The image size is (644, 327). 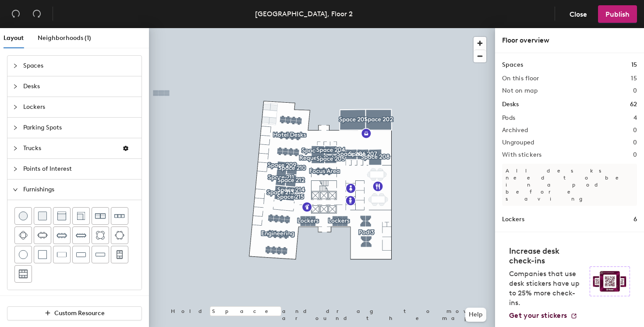 What do you see at coordinates (23, 273) in the screenshot?
I see `img: Six seat booth` at bounding box center [23, 273].